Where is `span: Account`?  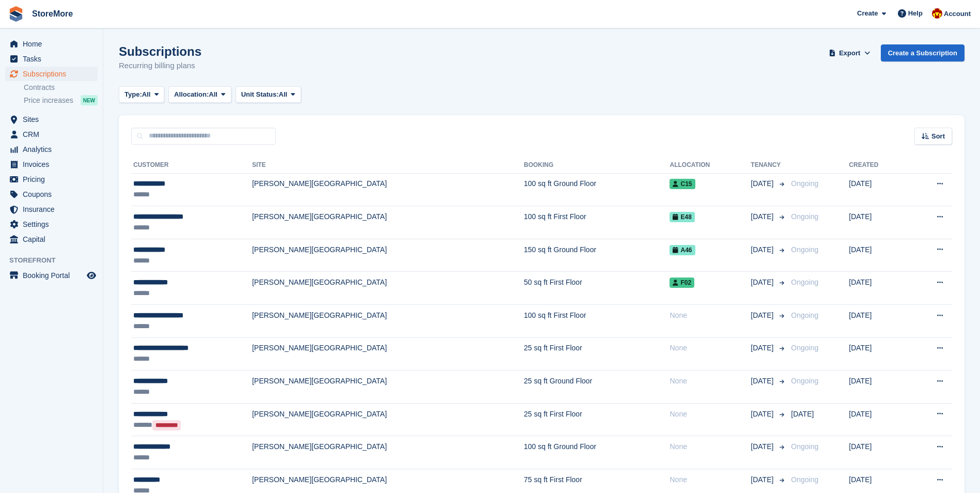
span: Account is located at coordinates (957, 14).